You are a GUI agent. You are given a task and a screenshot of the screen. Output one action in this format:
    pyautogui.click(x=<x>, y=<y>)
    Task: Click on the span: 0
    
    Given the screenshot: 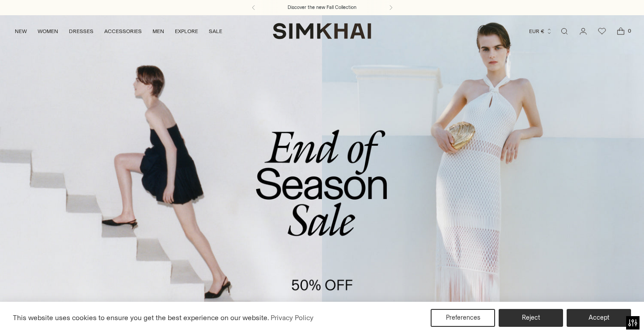 What is the action you would take?
    pyautogui.click(x=629, y=31)
    